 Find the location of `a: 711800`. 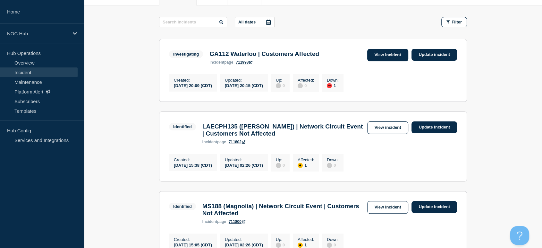

a: 711800 is located at coordinates (237, 221).